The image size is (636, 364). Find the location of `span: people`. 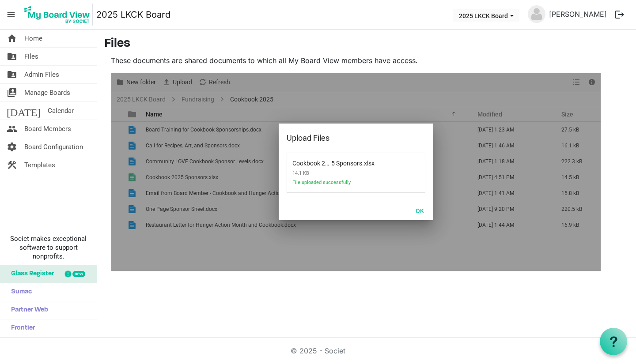

span: people is located at coordinates (12, 129).